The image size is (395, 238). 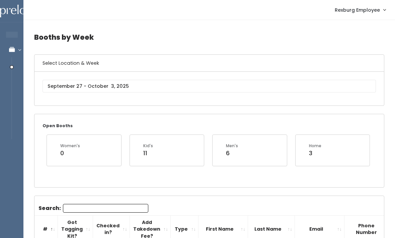 I want to click on div: Women's, so click(x=70, y=146).